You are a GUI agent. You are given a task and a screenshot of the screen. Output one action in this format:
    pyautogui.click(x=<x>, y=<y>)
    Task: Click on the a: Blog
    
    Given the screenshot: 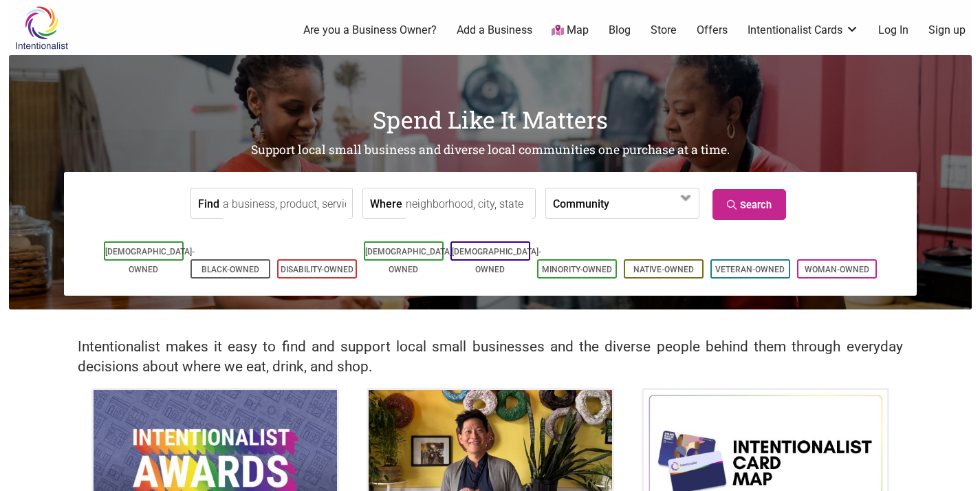 What is the action you would take?
    pyautogui.click(x=619, y=30)
    